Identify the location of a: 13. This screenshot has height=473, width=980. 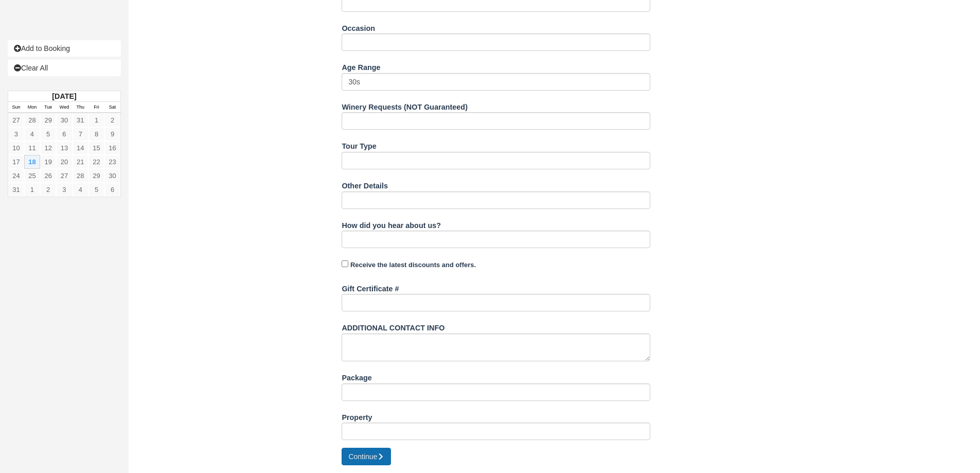
(63, 148).